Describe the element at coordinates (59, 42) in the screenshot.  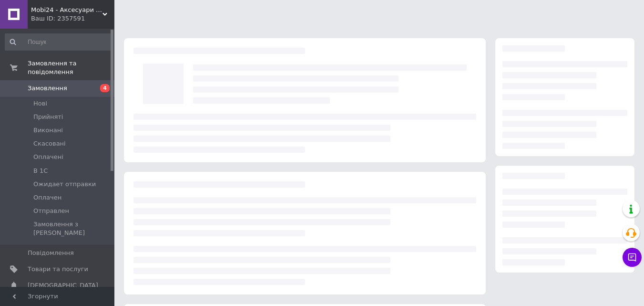
I see `input: Пошук` at that location.